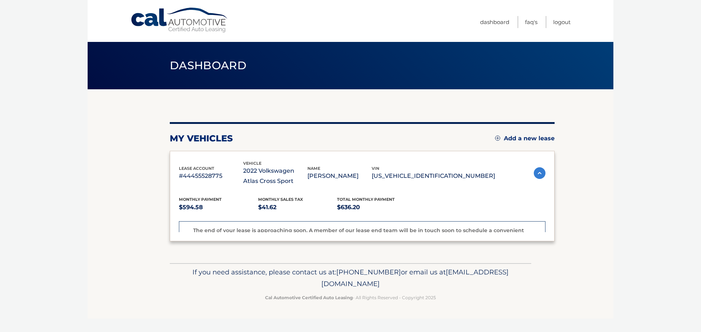 This screenshot has width=701, height=332. Describe the element at coordinates (180, 20) in the screenshot. I see `a: Cal Automotive` at that location.